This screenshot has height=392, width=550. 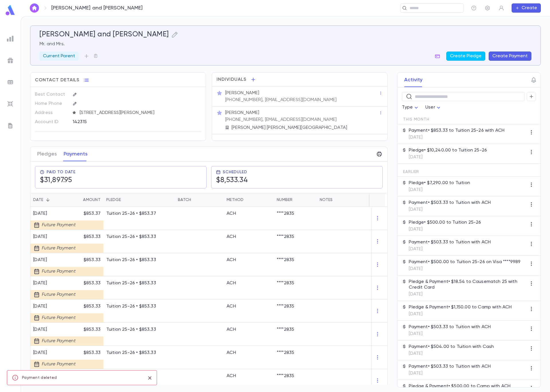 What do you see at coordinates (232, 180) in the screenshot?
I see `h5: $8,533.34` at bounding box center [232, 180].